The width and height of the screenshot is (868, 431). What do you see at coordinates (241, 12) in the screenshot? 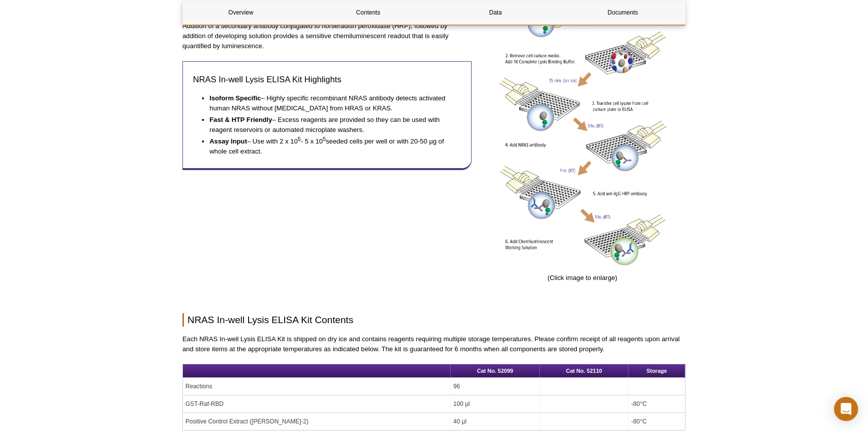
I see `a: Overview` at bounding box center [241, 12].